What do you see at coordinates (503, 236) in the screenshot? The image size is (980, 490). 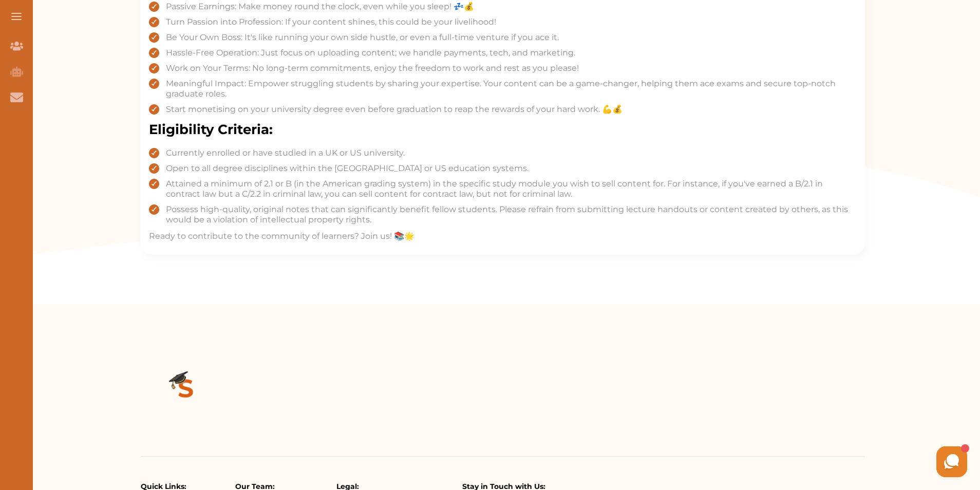 I see `p: Ready to contribute to the community of learners? Join us! 📚🌟` at bounding box center [503, 236].